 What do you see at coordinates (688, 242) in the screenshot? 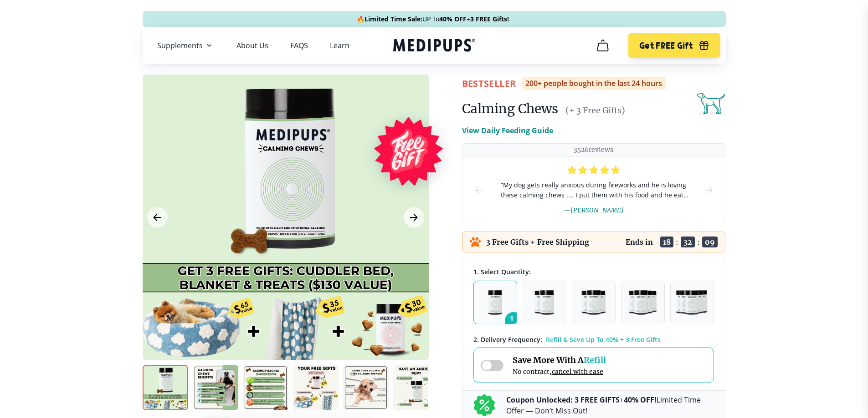
I see `span: 32` at bounding box center [688, 242].